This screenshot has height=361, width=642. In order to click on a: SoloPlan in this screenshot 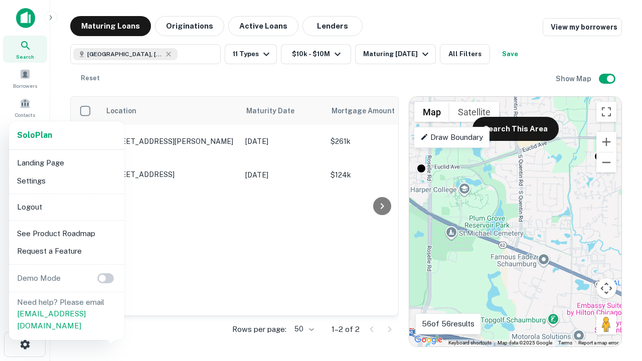, I will do `click(35, 135)`.